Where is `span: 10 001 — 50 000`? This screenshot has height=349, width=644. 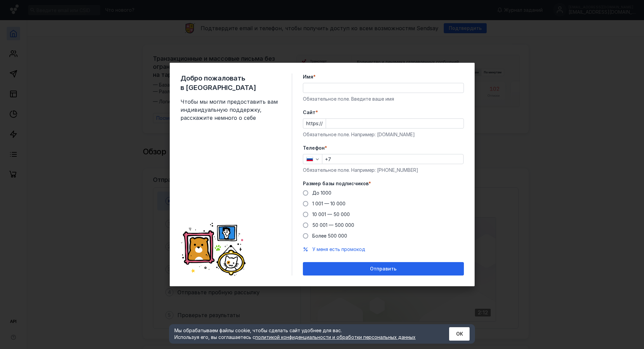 span: 10 001 — 50 000 is located at coordinates (331, 214).